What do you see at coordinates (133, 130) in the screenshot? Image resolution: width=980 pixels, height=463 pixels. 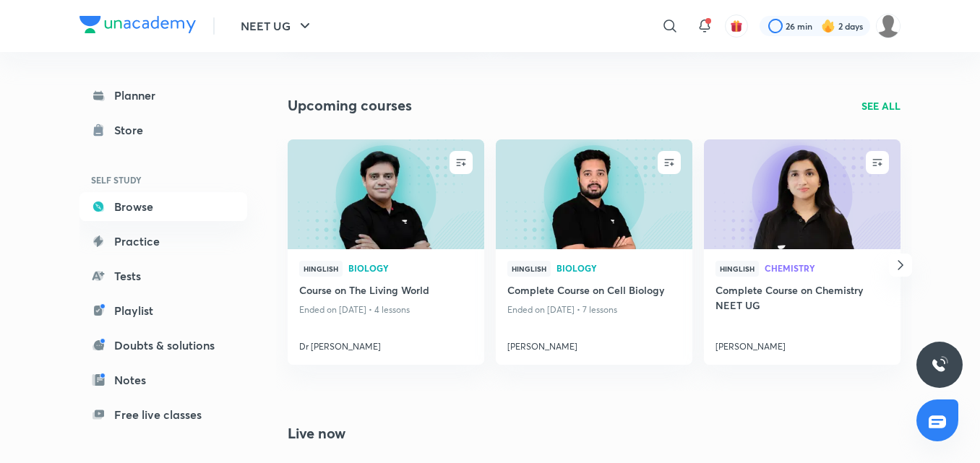 I see `div: Store` at bounding box center [133, 130].